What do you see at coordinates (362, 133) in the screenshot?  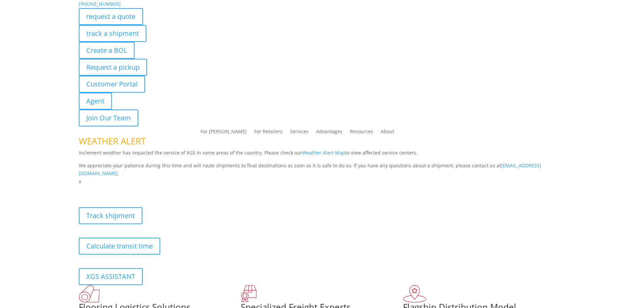 I see `a: Resources` at bounding box center [362, 133].